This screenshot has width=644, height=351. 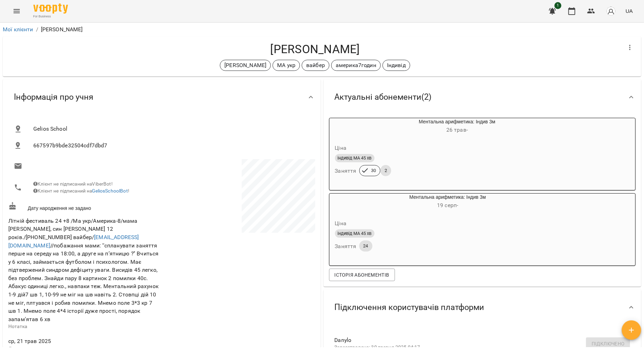 I want to click on div: Інформація про учня, so click(x=162, y=97).